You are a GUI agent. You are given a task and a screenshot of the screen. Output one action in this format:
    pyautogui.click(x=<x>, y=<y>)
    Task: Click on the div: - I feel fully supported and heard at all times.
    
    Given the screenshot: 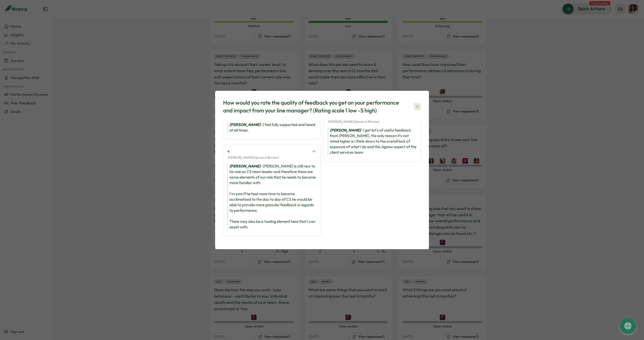 What is the action you would take?
    pyautogui.click(x=272, y=128)
    